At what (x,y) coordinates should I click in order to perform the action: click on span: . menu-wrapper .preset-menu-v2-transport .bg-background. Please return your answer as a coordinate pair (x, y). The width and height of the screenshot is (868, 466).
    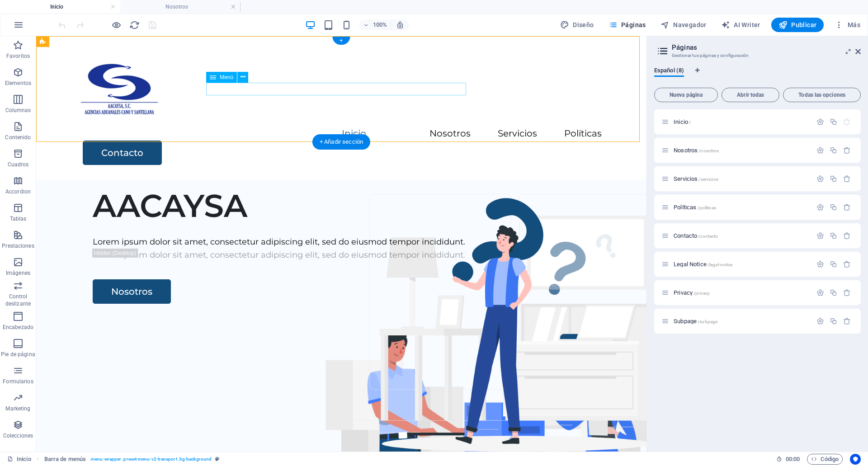
    Looking at the image, I should click on (150, 459).